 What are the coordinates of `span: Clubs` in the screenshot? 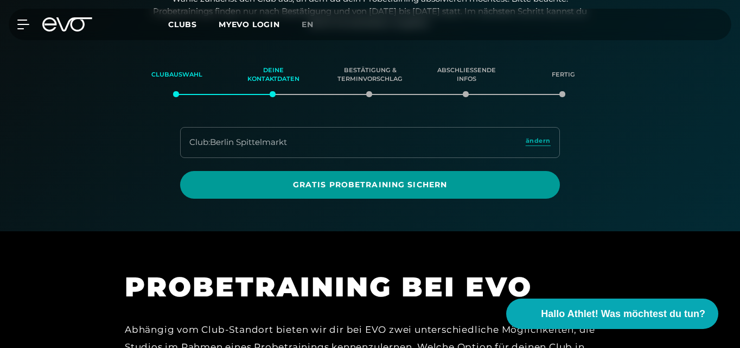 It's located at (182, 24).